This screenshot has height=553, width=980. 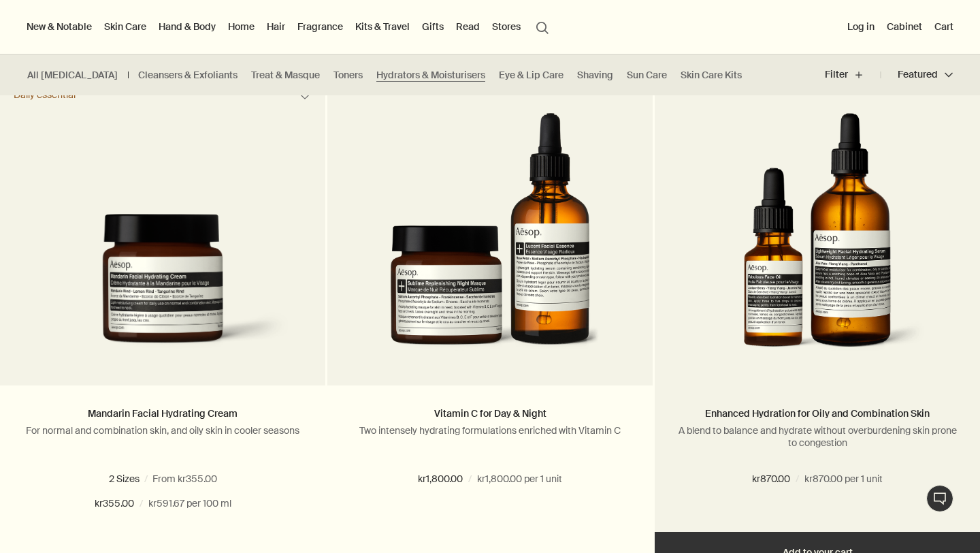 What do you see at coordinates (844, 479) in the screenshot?
I see `span: kr870.00 per 1 unit` at bounding box center [844, 479].